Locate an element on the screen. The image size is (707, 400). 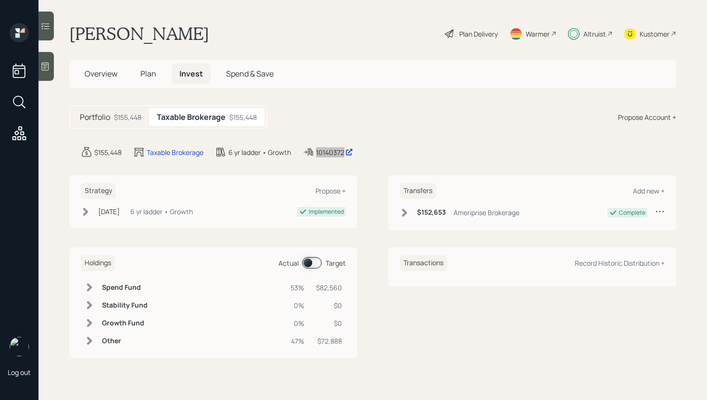
div: Implemented is located at coordinates (326, 212).